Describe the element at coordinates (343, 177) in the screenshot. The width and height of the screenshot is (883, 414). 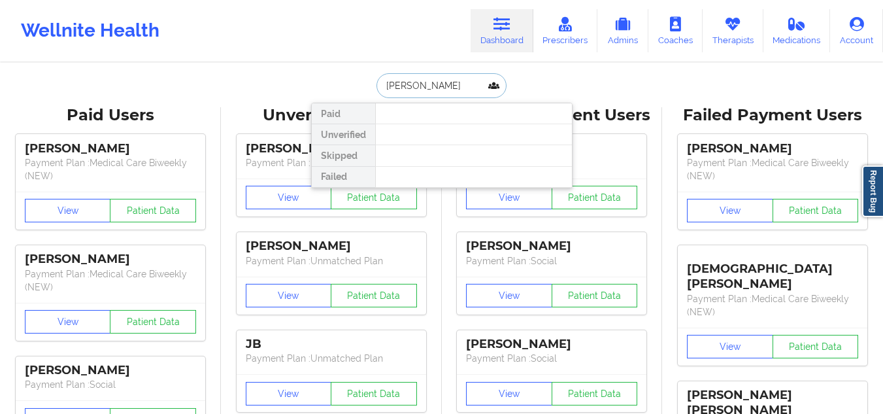
I see `div: Failed` at that location.